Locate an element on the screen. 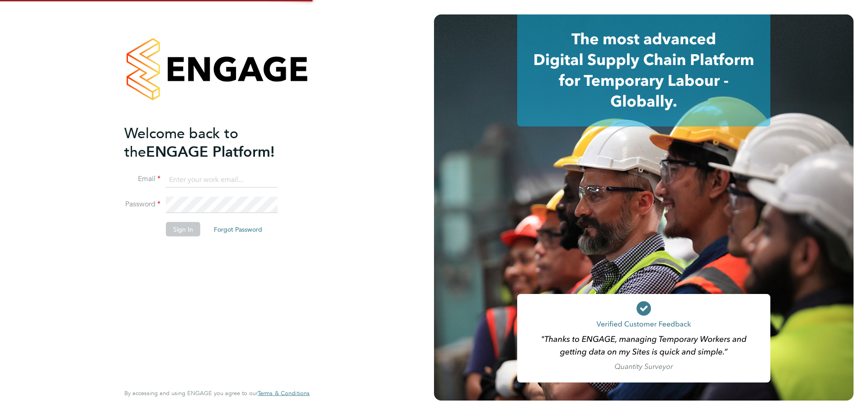 The width and height of the screenshot is (868, 415). h2: ENGAGE Platform! is located at coordinates (213, 143).